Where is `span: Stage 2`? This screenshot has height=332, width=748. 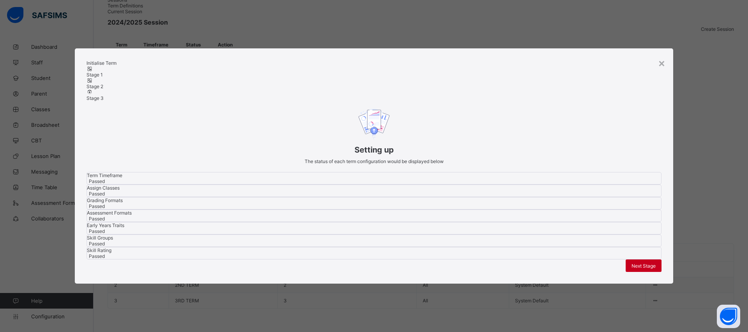 span: Stage 2 is located at coordinates (95, 86).